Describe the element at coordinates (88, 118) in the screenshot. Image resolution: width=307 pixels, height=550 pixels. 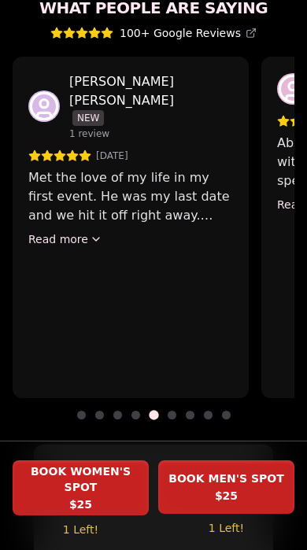
I see `span: NEW` at that location.